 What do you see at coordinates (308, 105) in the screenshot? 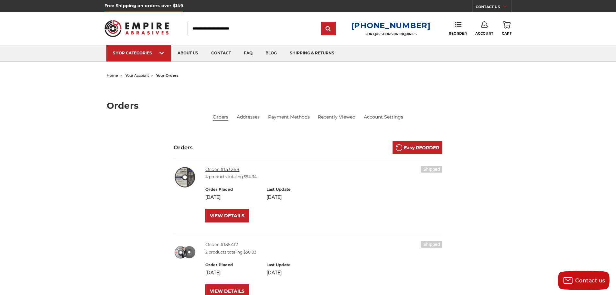
I see `h1: Orders` at bounding box center [308, 105].